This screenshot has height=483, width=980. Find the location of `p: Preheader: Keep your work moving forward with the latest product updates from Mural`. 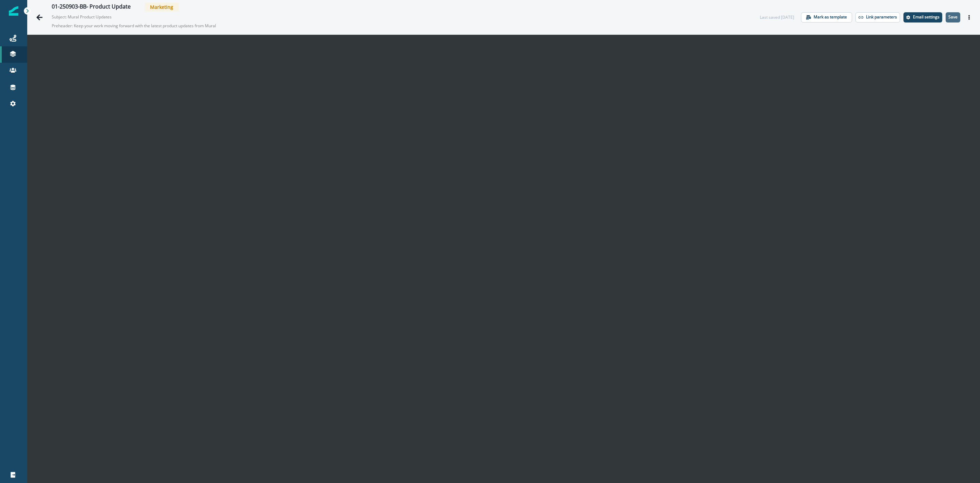

p: Preheader: Keep your work moving forward with the latest product updates from Mural is located at coordinates (137, 26).